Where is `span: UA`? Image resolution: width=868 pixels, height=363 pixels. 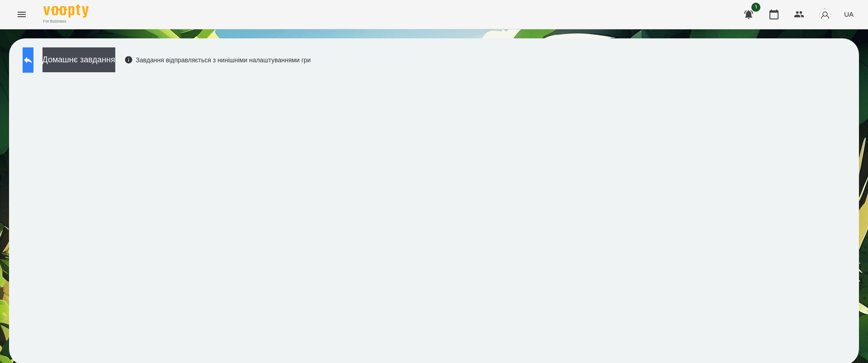 span: UA is located at coordinates (849, 14).